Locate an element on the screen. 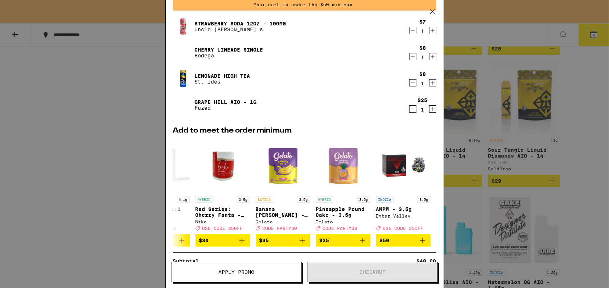  a: Grape Hill AIO - 1g is located at coordinates (226, 102).